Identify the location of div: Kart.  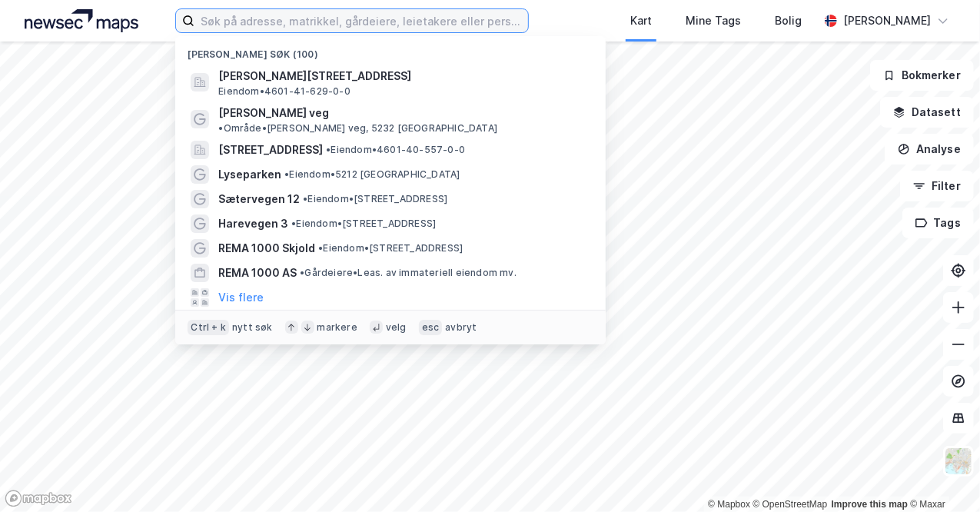
(641, 21).